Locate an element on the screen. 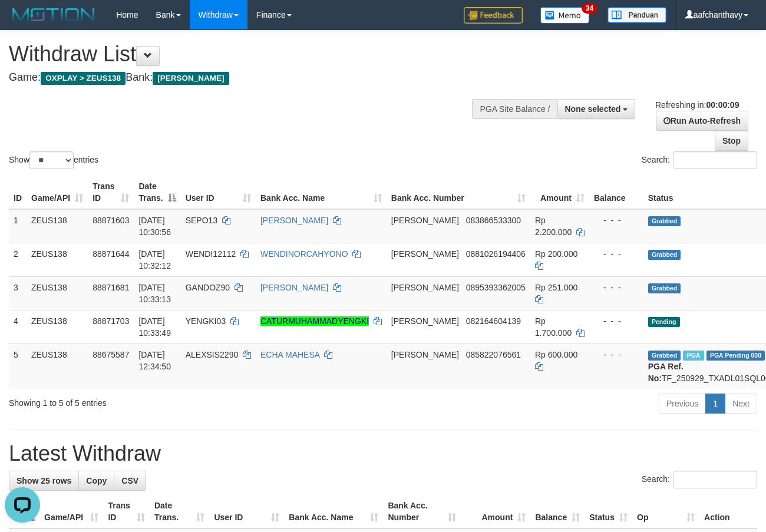 The image size is (766, 532). button: Open LiveChat chat widget is located at coordinates (22, 22).